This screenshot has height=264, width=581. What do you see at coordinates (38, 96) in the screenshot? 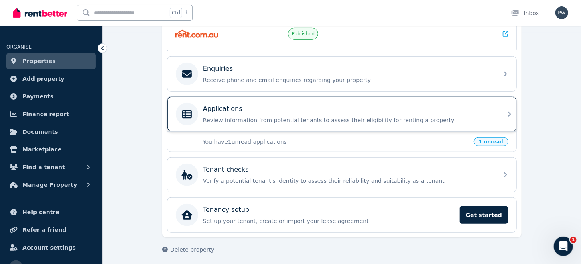
I see `span: Payments` at bounding box center [38, 96].